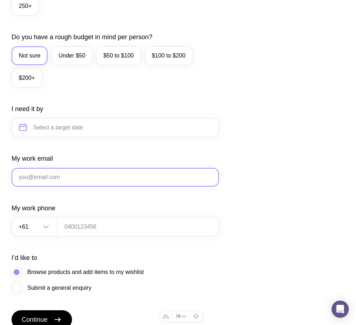  What do you see at coordinates (115, 128) in the screenshot?
I see `input: Select a target date` at bounding box center [115, 128].